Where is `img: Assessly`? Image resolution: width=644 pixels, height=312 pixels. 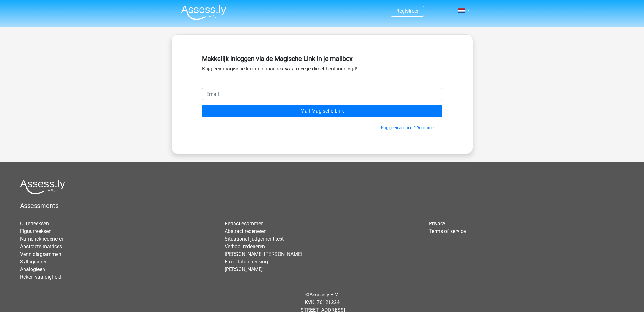
img: Assessly is located at coordinates (204, 12).